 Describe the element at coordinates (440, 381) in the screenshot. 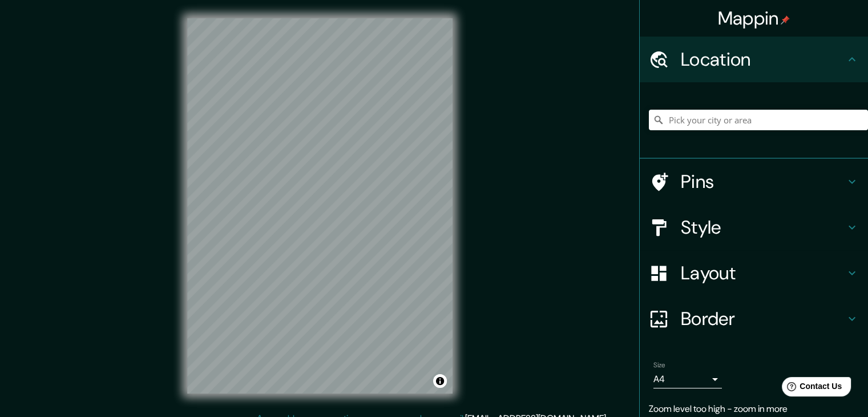

I see `button: Toggle attribution` at that location.